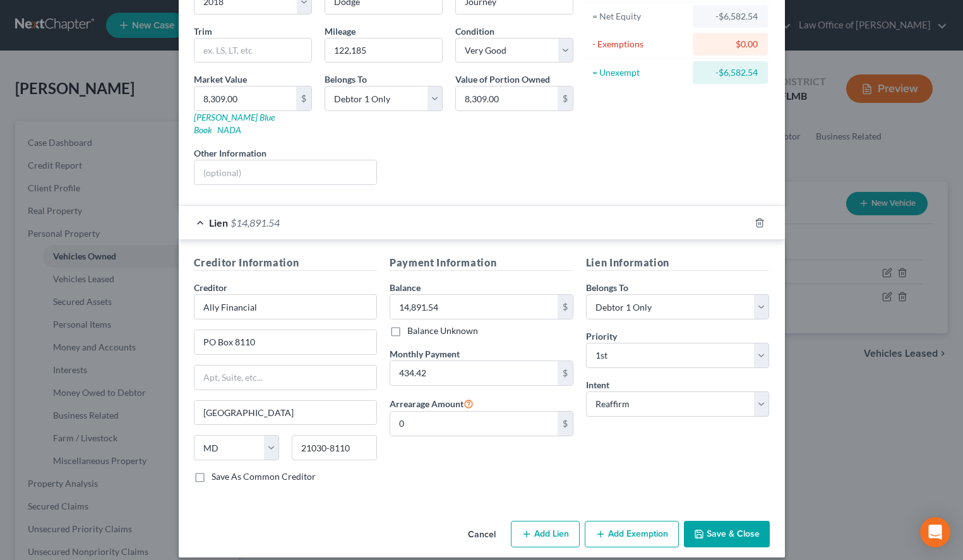  What do you see at coordinates (935, 532) in the screenshot?
I see `div: Open Intercom Messenger` at bounding box center [935, 532].